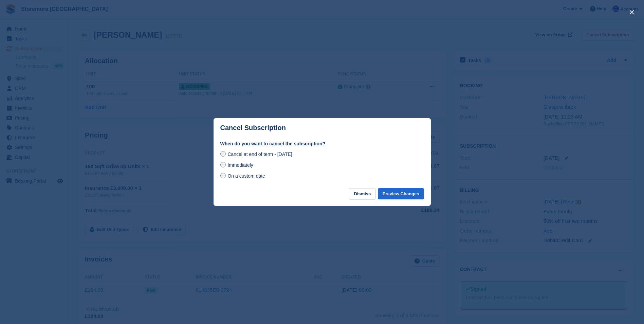  What do you see at coordinates (240, 165) in the screenshot?
I see `span: Immediately` at bounding box center [240, 165].